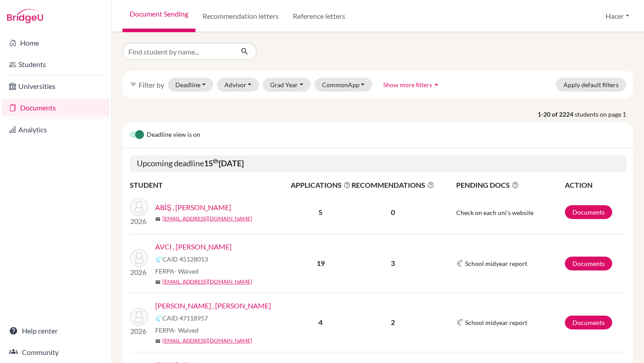 The image size is (644, 363). What do you see at coordinates (321, 185) in the screenshot?
I see `span: APPLICATIONS` at bounding box center [321, 185].